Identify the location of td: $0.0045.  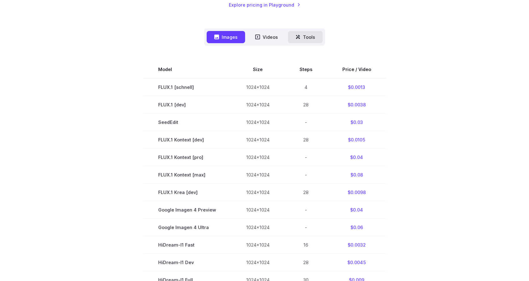
(357, 262).